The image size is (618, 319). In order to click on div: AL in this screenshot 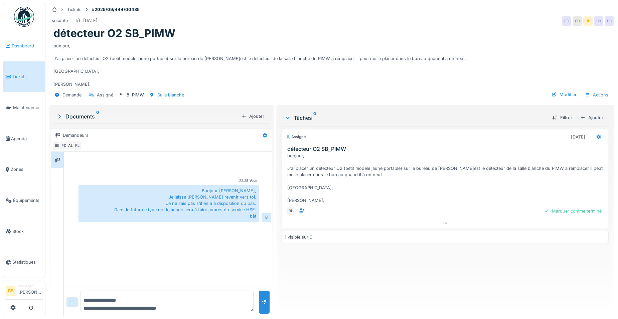, I will do `click(70, 146)`.